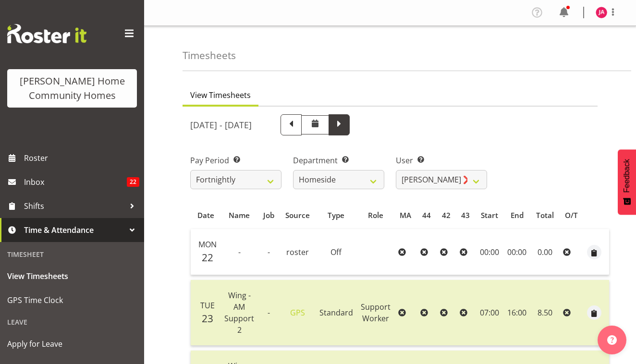  What do you see at coordinates (627, 176) in the screenshot?
I see `span: Feedback` at bounding box center [627, 176].